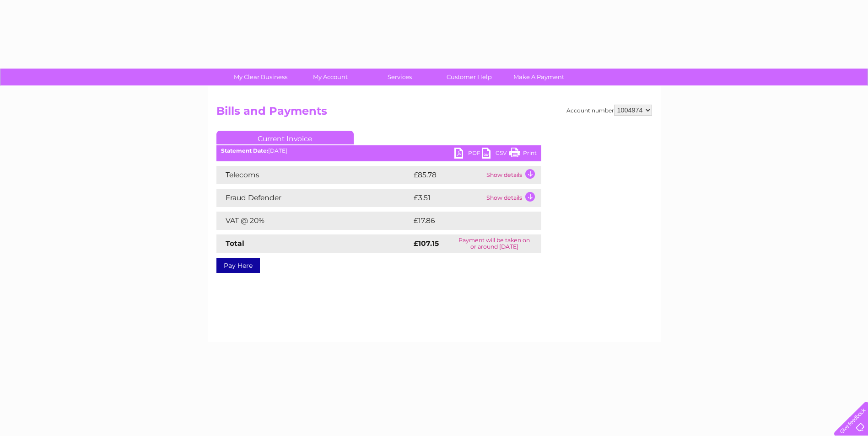  I want to click on a: PDF, so click(468, 154).